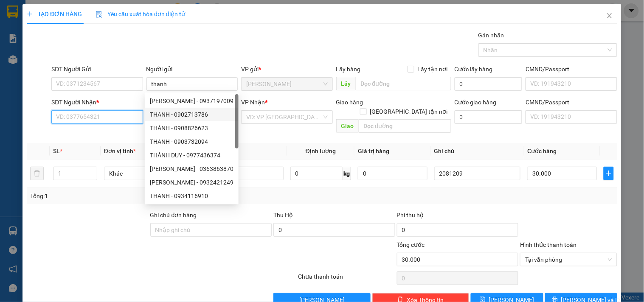 The image size is (644, 302). What do you see at coordinates (489, 84) in the screenshot?
I see `input: Cước lấy hàng` at bounding box center [489, 84].